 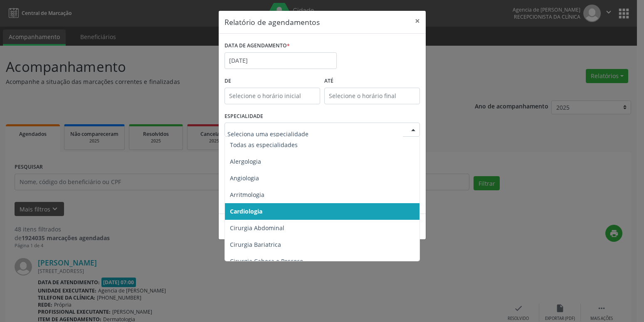 I want to click on label: DATA DE AGENDAMENTO, so click(x=257, y=46).